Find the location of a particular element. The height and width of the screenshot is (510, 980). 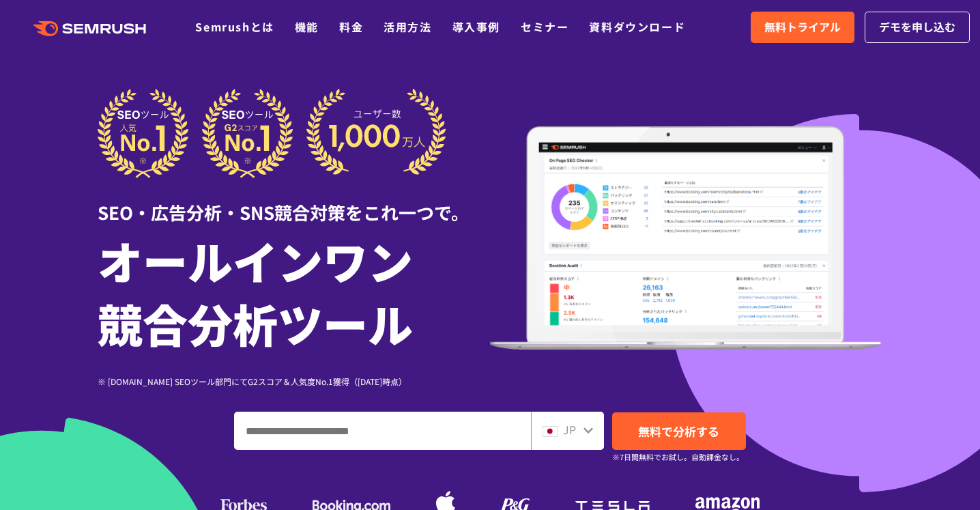

input: ドメイン、キーワードまたはURLを入力してください is located at coordinates (382, 430).